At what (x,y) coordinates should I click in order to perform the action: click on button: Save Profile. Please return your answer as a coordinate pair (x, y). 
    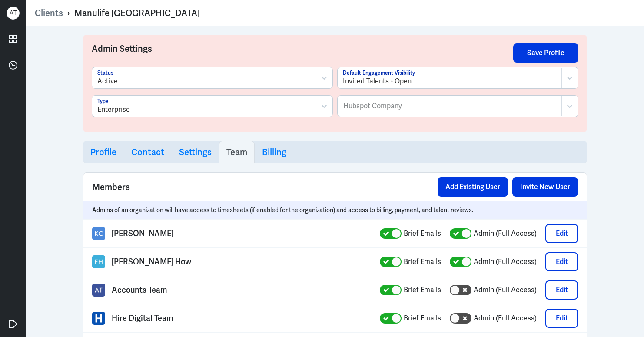
    Looking at the image, I should click on (546, 53).